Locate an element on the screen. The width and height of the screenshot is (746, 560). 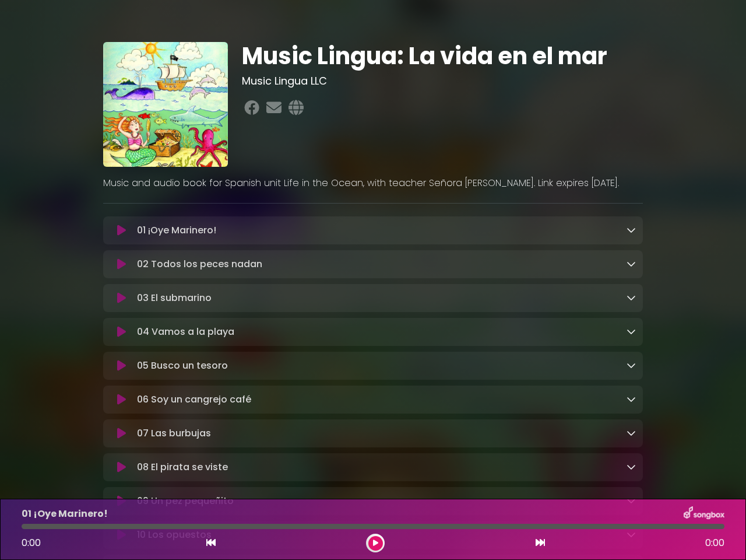
p: 04 Vamos a la playa is located at coordinates (185, 332).